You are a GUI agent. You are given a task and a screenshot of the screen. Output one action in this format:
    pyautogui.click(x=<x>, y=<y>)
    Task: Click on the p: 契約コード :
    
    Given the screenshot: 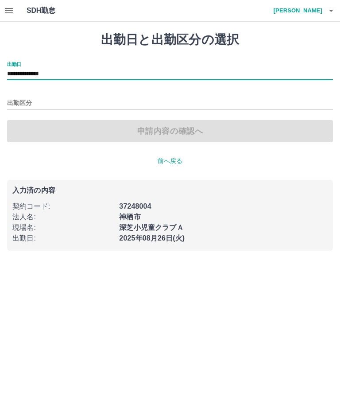 What is the action you would take?
    pyautogui.click(x=63, y=206)
    